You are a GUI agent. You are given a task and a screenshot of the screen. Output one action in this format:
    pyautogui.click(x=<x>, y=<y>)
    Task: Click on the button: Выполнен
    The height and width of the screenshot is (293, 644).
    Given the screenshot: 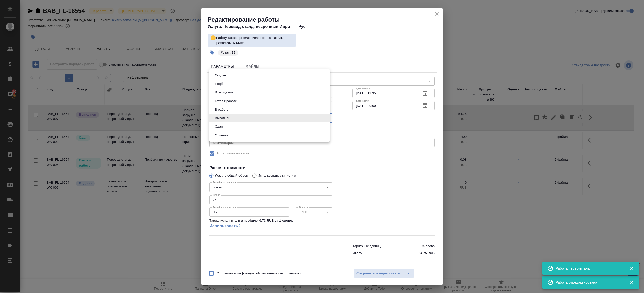 What is the action you would take?
    pyautogui.click(x=222, y=118)
    